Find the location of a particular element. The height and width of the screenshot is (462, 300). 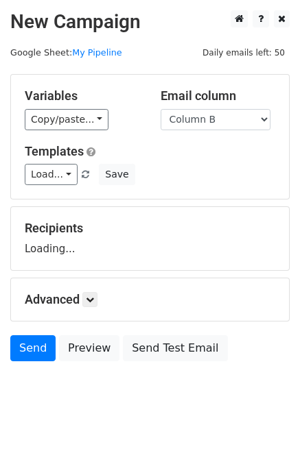

a: Preview is located at coordinates (89, 348).